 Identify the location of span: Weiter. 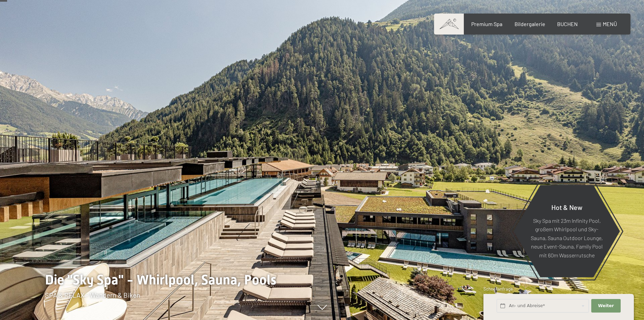
(606, 305).